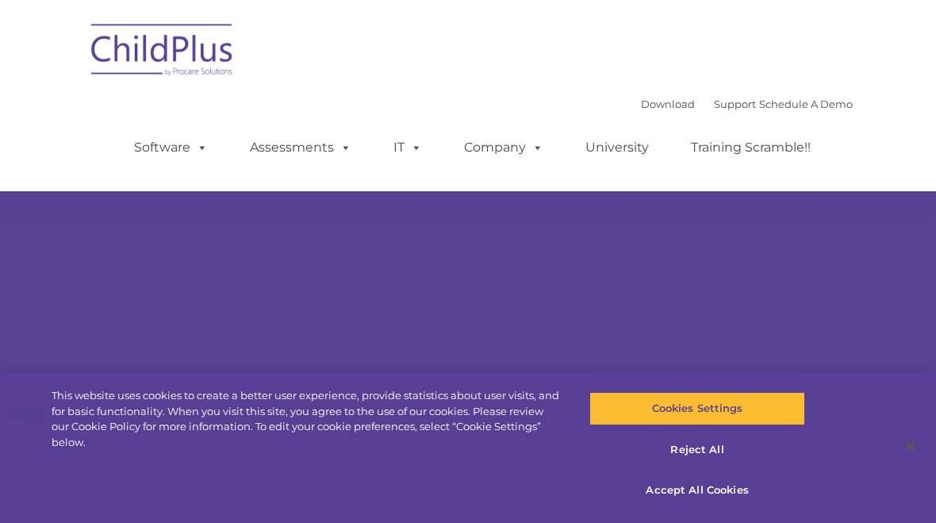 This screenshot has width=936, height=523. I want to click on a: University, so click(617, 148).